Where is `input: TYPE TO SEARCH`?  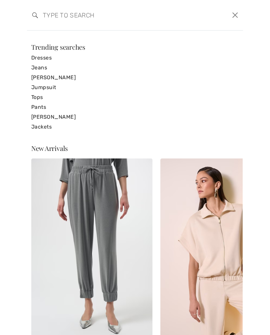 input: TYPE TO SEARCH is located at coordinates (112, 15).